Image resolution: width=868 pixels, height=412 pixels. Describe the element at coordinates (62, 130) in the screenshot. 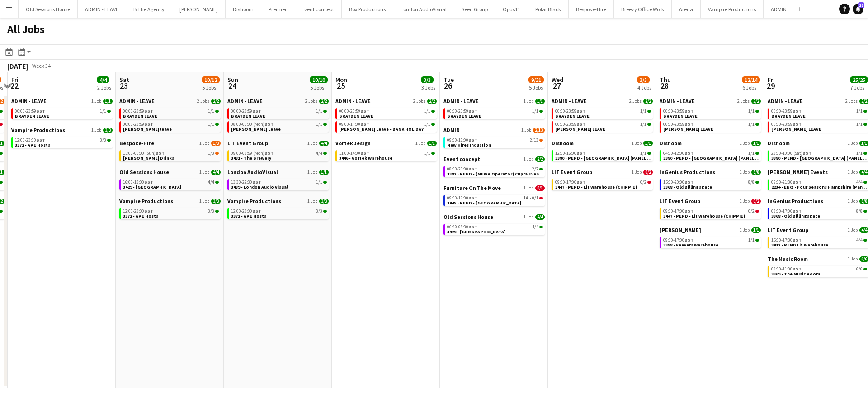

I see `a: Vampire Productions1 Job3/3` at that location.